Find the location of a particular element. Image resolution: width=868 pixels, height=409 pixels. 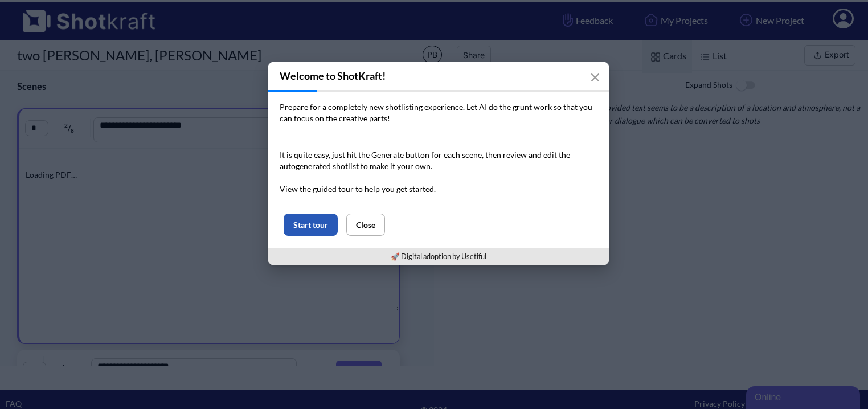

h3: Welcome to ShotKraft! is located at coordinates (438, 76).